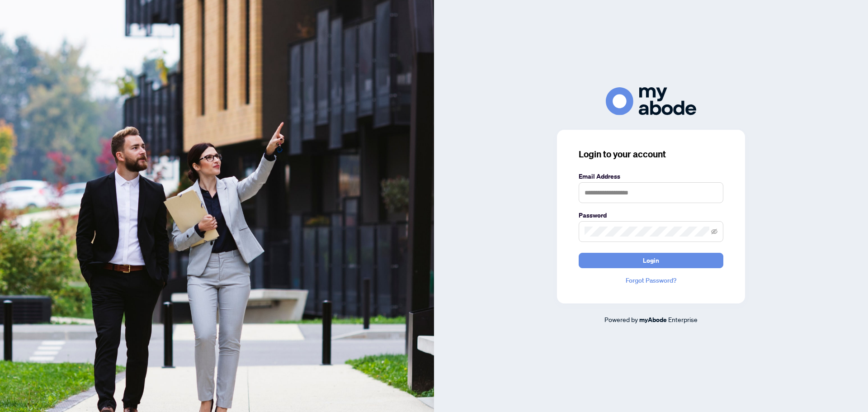  Describe the element at coordinates (621, 319) in the screenshot. I see `span: Powered by` at that location.